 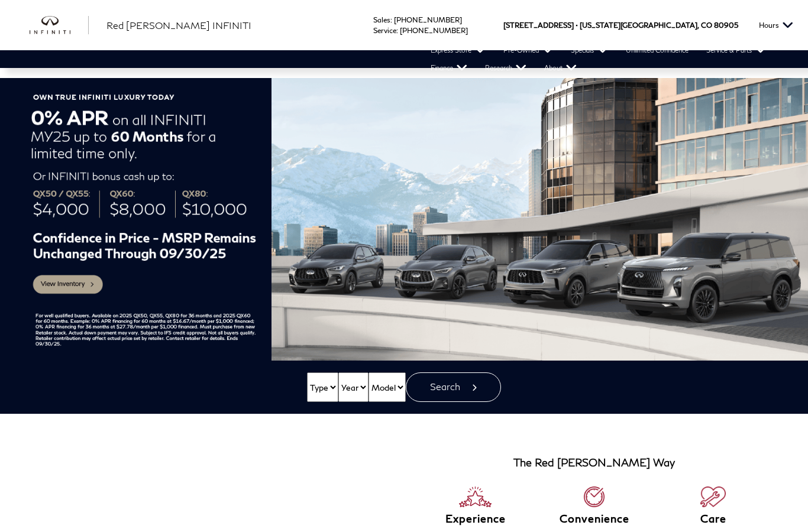 What do you see at coordinates (353, 387) in the screenshot?
I see `select: Vehicle Year` at bounding box center [353, 387].